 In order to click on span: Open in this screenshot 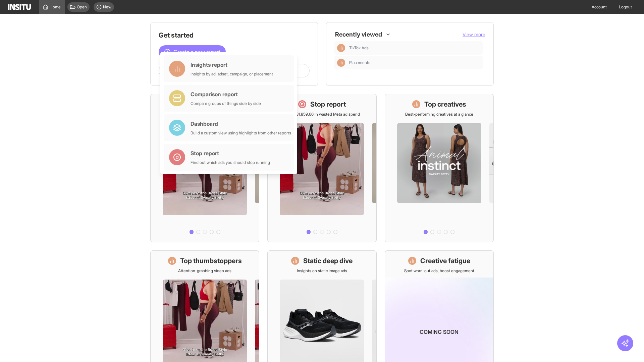, I will do `click(82, 7)`.